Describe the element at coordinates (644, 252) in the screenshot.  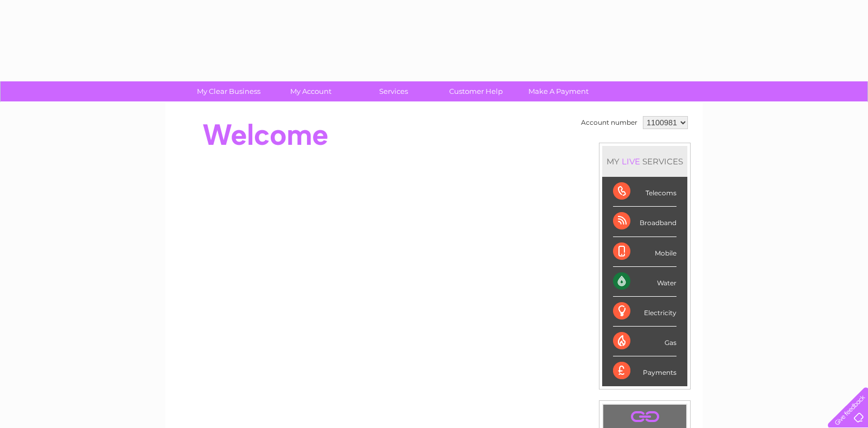
I see `div: Mobile` at that location.